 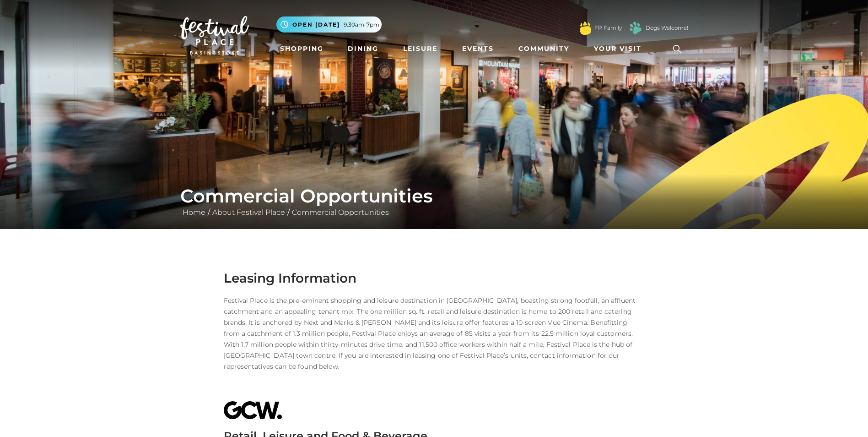 What do you see at coordinates (249, 212) in the screenshot?
I see `a: About Festival Place` at bounding box center [249, 212].